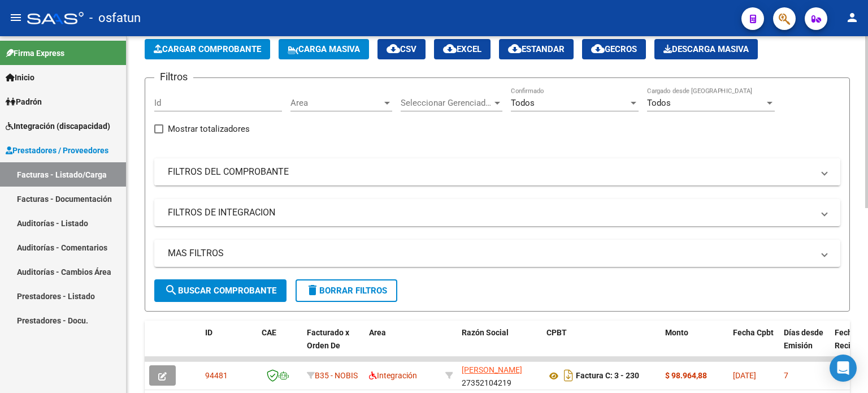 Image resolution: width=868 pixels, height=393 pixels. Describe the element at coordinates (695, 345) in the screenshot. I see `datatable-header-cell: Monto` at that location.